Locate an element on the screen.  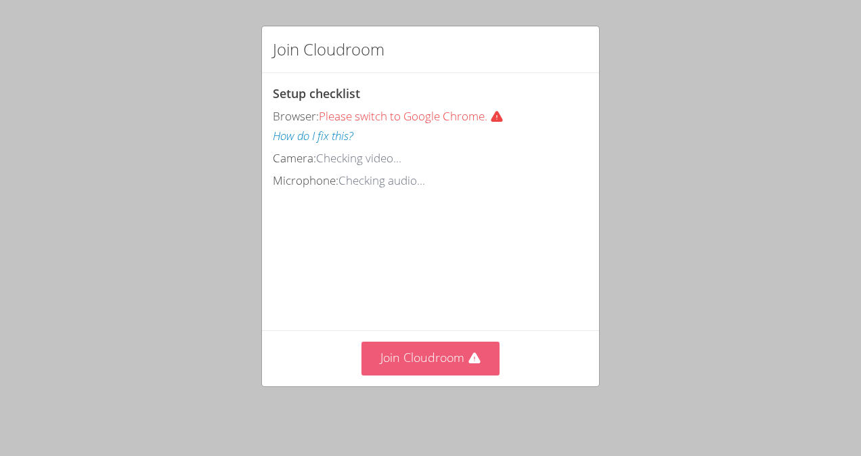
h2: Join Cloudroom is located at coordinates (328, 49).